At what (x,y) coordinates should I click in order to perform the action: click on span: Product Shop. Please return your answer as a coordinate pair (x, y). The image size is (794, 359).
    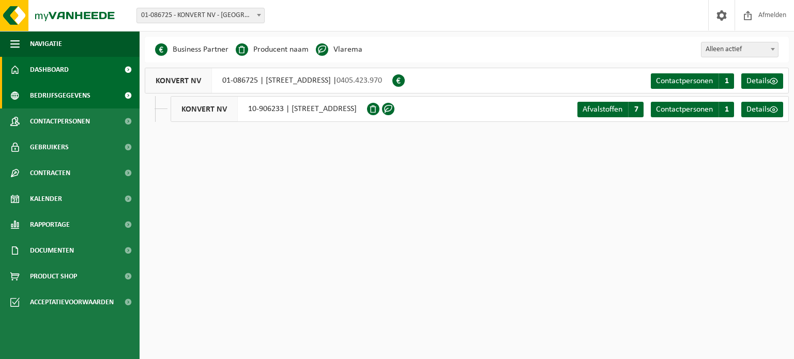
    Looking at the image, I should click on (53, 277).